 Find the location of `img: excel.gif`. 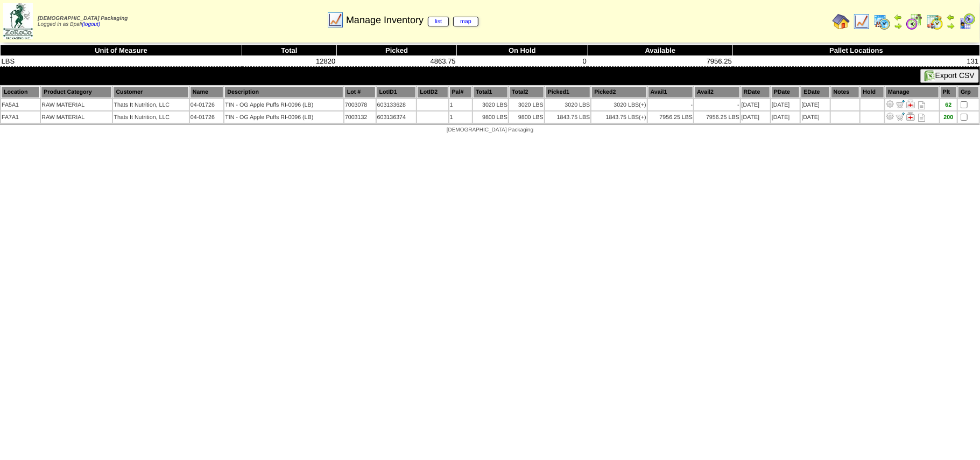

img: excel.gif is located at coordinates (930, 76).